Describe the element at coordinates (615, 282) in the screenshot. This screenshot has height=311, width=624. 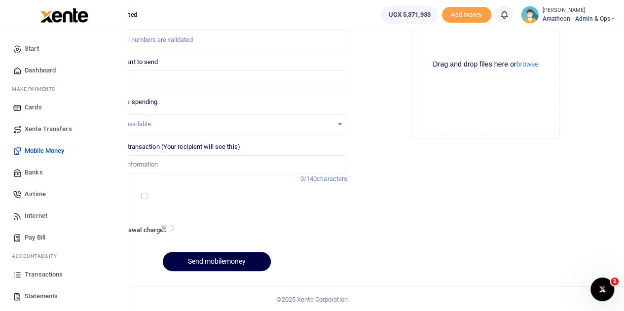
I see `span: 1` at that location.